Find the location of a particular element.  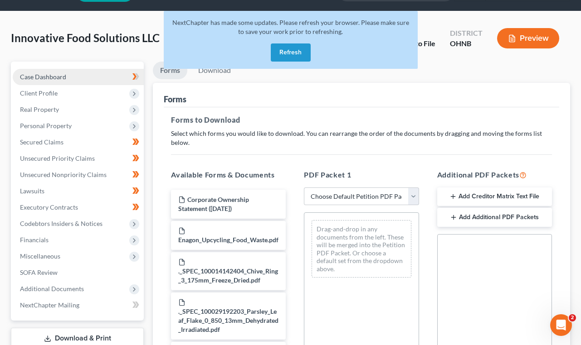

span: ._SPEC_100029192203_Parsley_Leaf_Flake_0_850_13mm_Dehydrated_Irradiated.pdf is located at coordinates (228, 321).